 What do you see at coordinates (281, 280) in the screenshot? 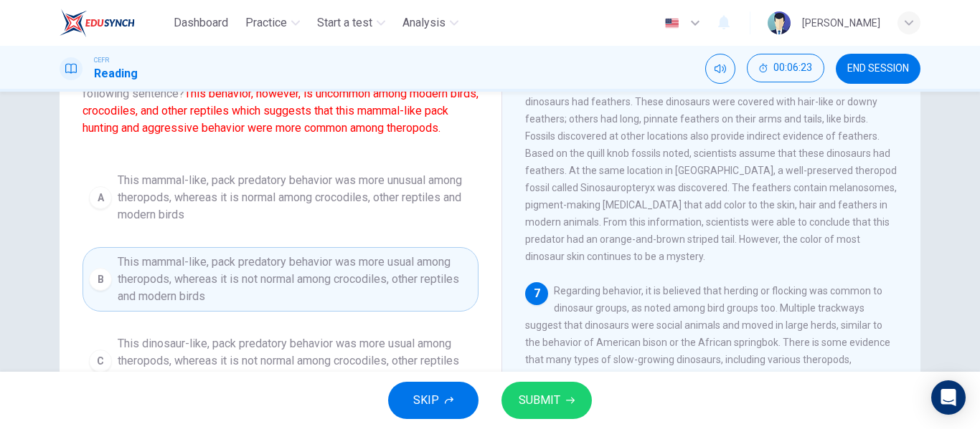
I see `button: BThis mammal-like, pack predatory behavior was more usual among theropods, whereas it is not norm...` at bounding box center [281, 280].